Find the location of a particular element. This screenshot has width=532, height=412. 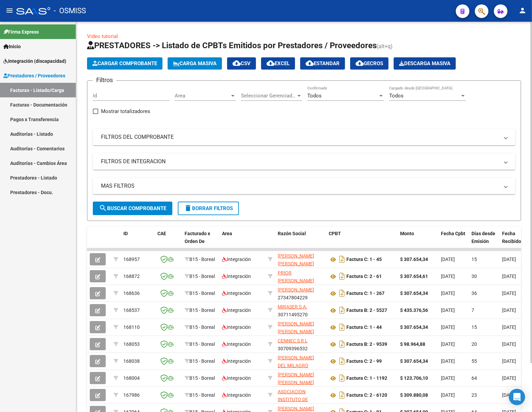

datatable-header-cell: ID is located at coordinates (138, 241).